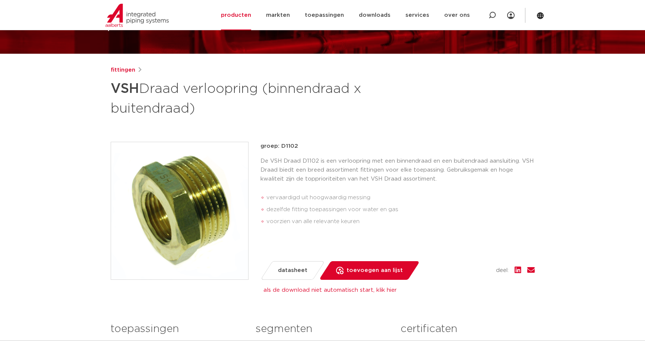  What do you see at coordinates (401, 198) in the screenshot?
I see `li: vervaardigd uit hoogwaardig messing` at bounding box center [401, 198].